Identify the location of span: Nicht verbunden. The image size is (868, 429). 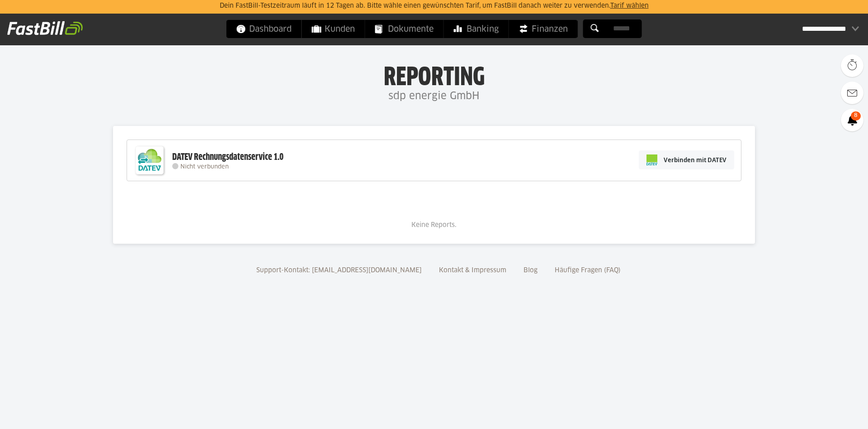
(205, 167).